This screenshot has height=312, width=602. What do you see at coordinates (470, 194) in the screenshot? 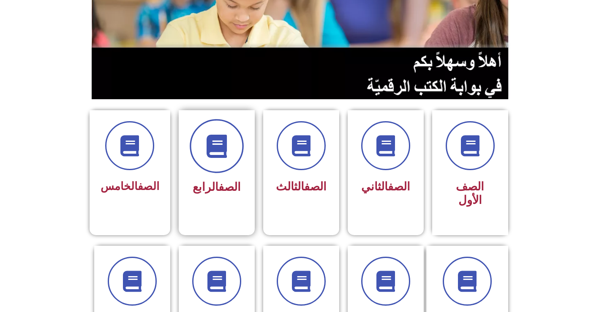
I see `span: الصف الأول` at bounding box center [470, 194].